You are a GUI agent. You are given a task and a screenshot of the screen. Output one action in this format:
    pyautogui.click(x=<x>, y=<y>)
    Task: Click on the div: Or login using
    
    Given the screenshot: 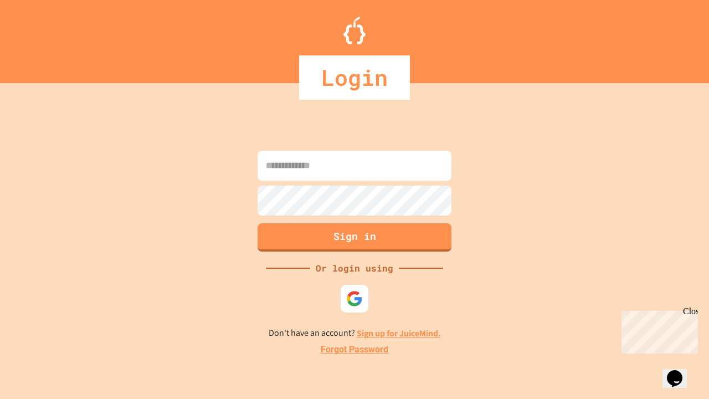 What is the action you would take?
    pyautogui.click(x=355, y=268)
    